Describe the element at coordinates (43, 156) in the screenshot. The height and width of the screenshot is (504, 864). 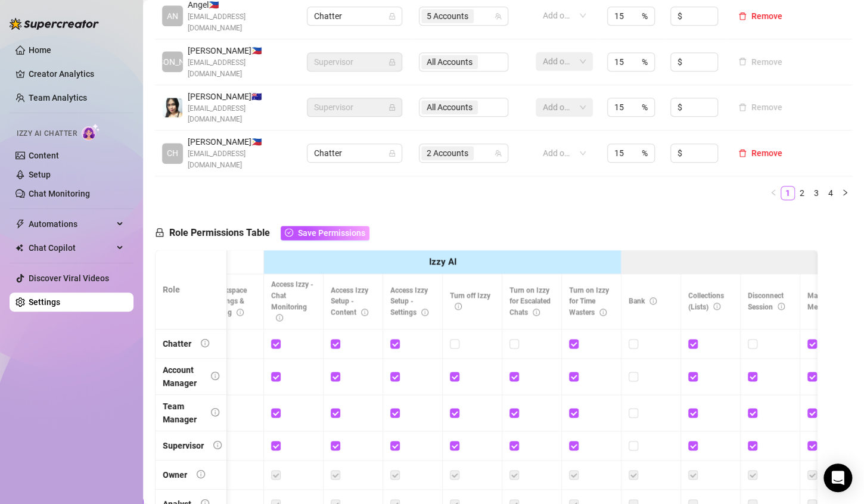
I see `a: Content` at that location.